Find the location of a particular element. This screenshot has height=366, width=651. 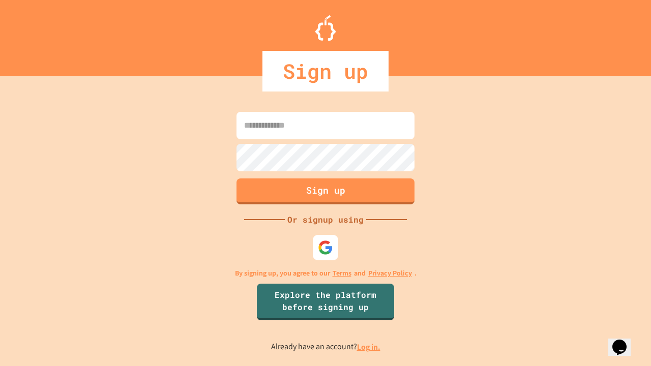

a: Terms is located at coordinates (342, 273).